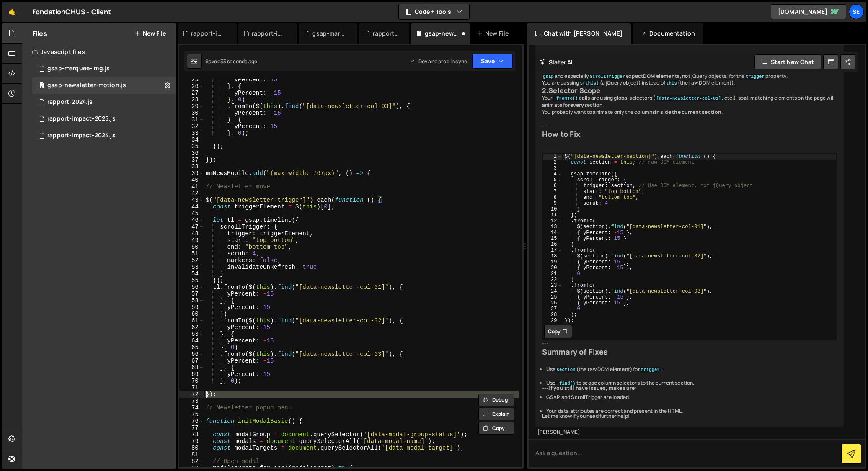  What do you see at coordinates (589, 84) in the screenshot?
I see `code: $(this)` at bounding box center [589, 84].